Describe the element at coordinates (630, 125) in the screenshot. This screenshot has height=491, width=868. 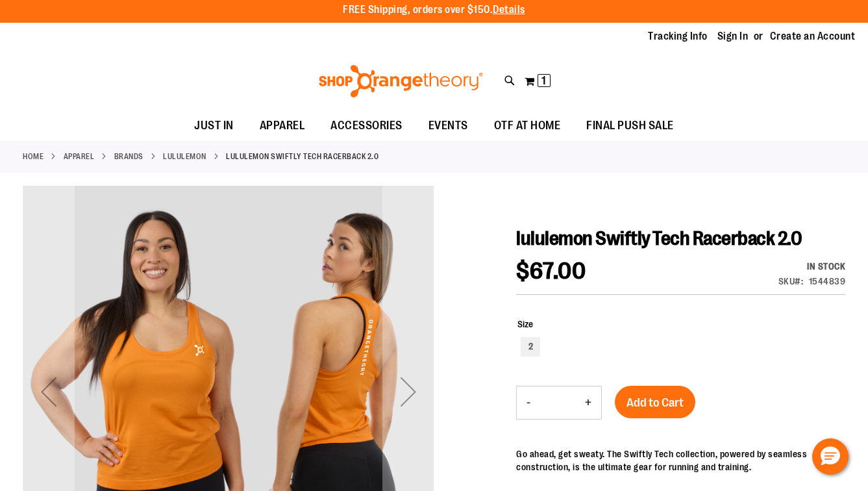
I see `span: FINAL PUSH SALE` at that location.